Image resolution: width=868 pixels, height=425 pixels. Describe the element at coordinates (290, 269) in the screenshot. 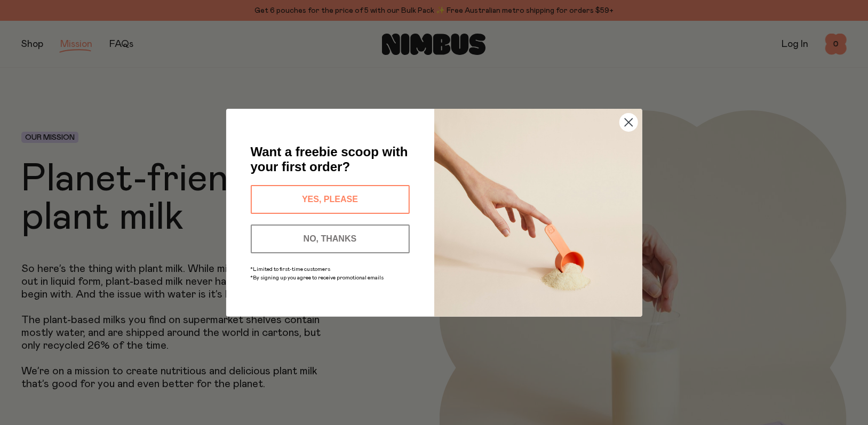

I see `span: *Limited to first-time customers` at that location.